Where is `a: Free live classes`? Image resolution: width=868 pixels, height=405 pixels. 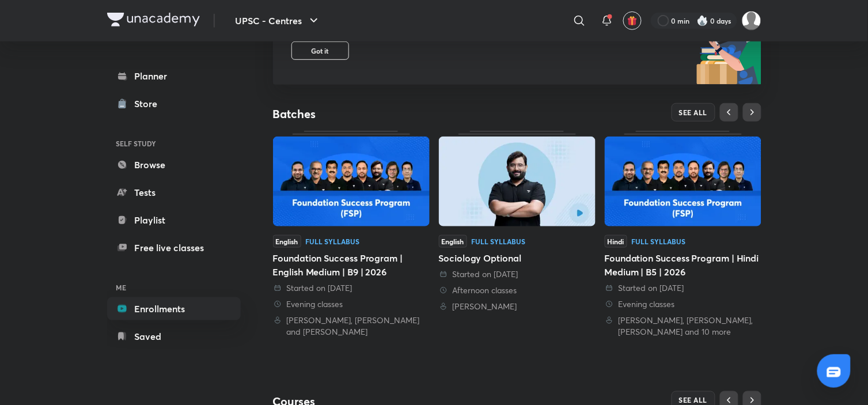
a: Free live classes is located at coordinates (174, 248).